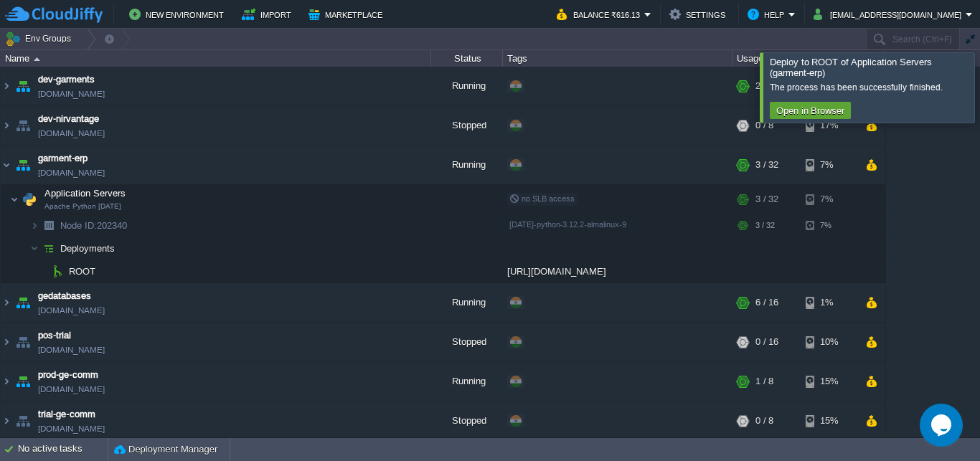  Describe the element at coordinates (870, 88) in the screenshot. I see `div: The process has been successfully finished.` at that location.